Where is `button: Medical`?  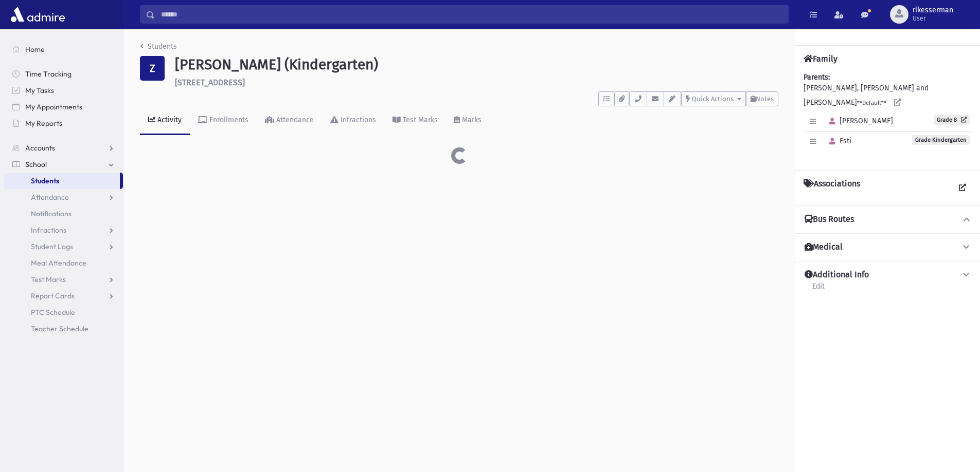 button: Medical is located at coordinates (888, 248).